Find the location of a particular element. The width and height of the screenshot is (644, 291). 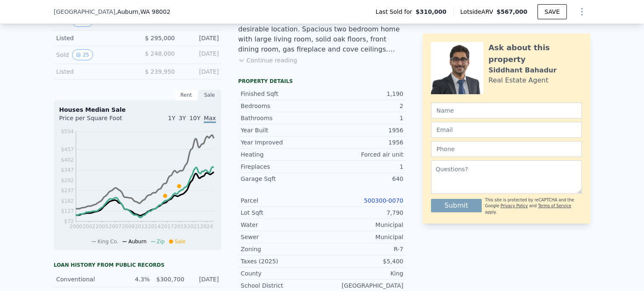

div: Sold is located at coordinates (94, 55).